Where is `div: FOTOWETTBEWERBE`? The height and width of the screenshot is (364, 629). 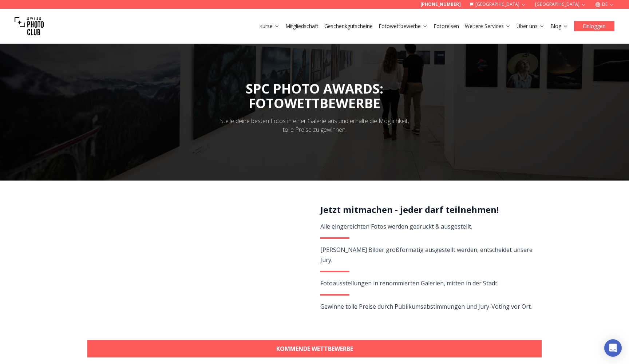 div: FOTOWETTBEWERBE is located at coordinates (314, 103).